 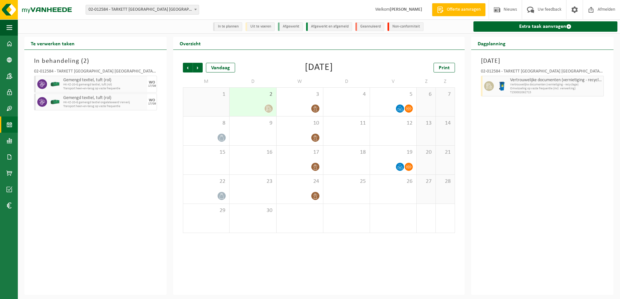 What do you see at coordinates (555, 89) in the screenshot?
I see `span: Omwisseling op vaste frequentie (incl. verwerking)` at bounding box center [555, 89].